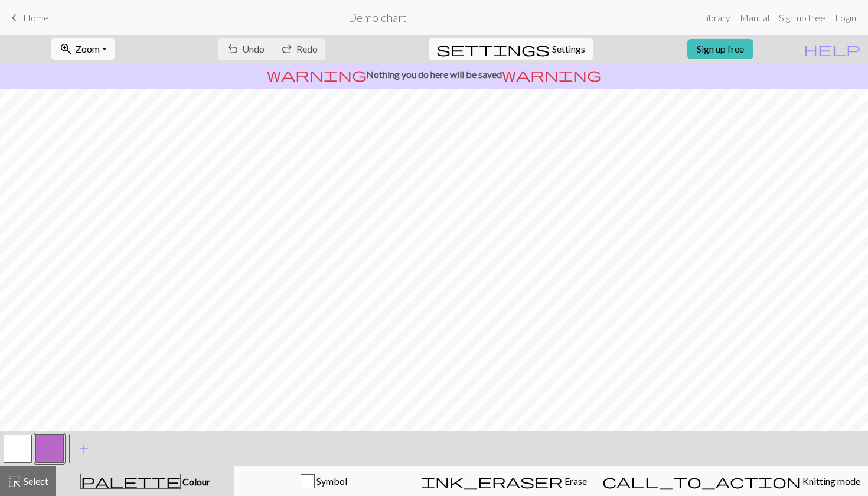  Describe the element at coordinates (66, 49) in the screenshot. I see `span: zoom_in` at that location.